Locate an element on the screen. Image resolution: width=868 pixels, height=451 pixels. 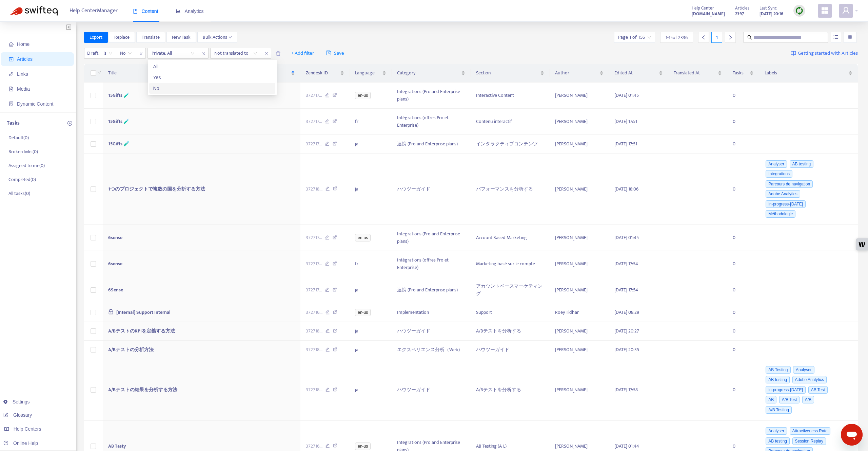
span: Content is located at coordinates (145, 11).